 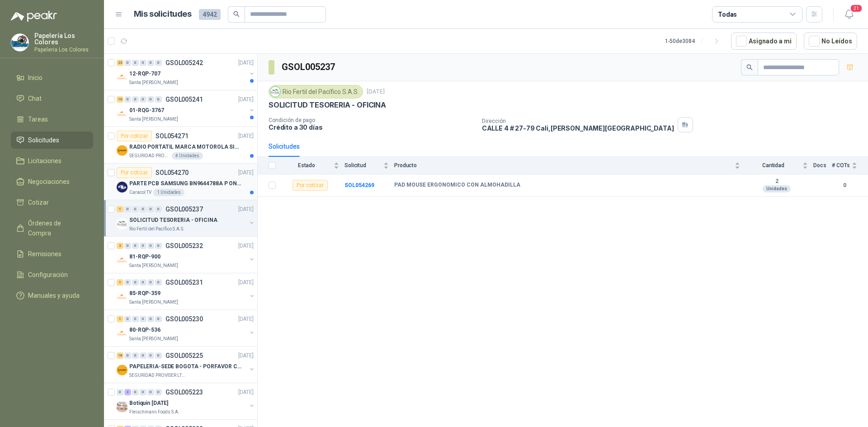 I want to click on div: 23, so click(x=120, y=63).